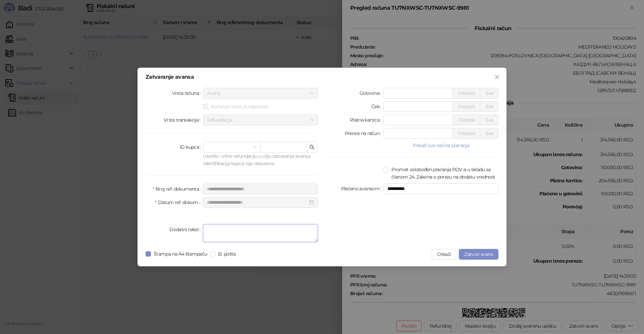 The image size is (644, 334). Describe the element at coordinates (497, 77) in the screenshot. I see `span: Zatvori` at that location.